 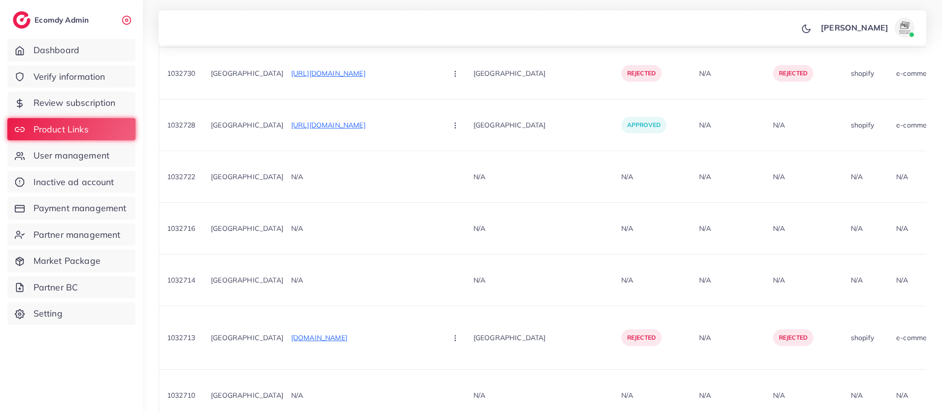 I want to click on a: User management, so click(x=71, y=156).